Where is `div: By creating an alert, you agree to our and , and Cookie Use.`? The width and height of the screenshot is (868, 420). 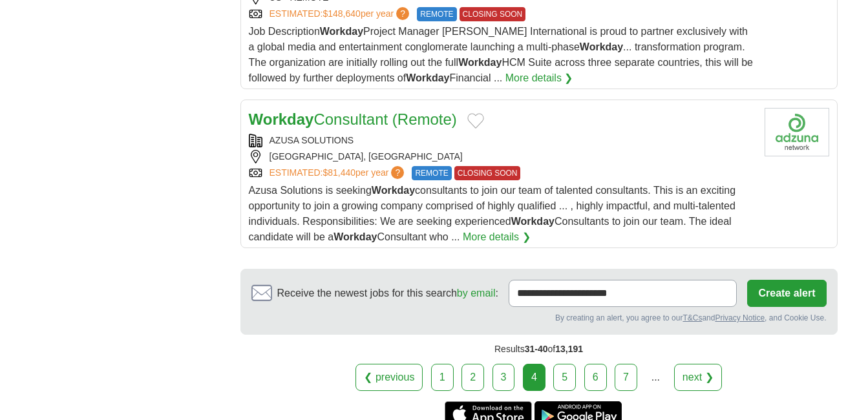
div: By creating an alert, you agree to our and , and Cookie Use. is located at coordinates (539, 317).